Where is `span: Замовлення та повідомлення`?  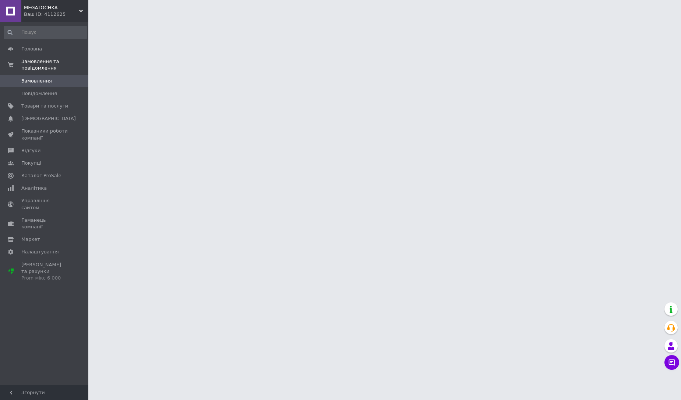
span: Замовлення та повідомлення is located at coordinates (55, 65).